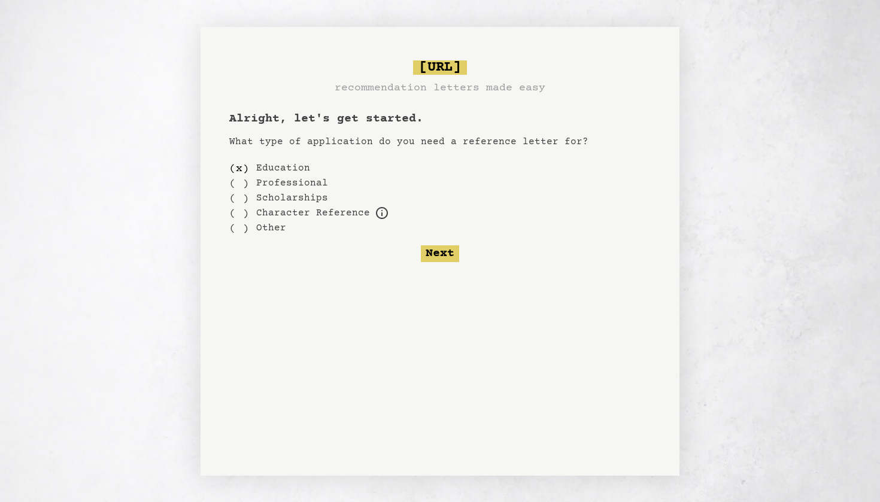  Describe the element at coordinates (440, 254) in the screenshot. I see `button: Next` at that location.